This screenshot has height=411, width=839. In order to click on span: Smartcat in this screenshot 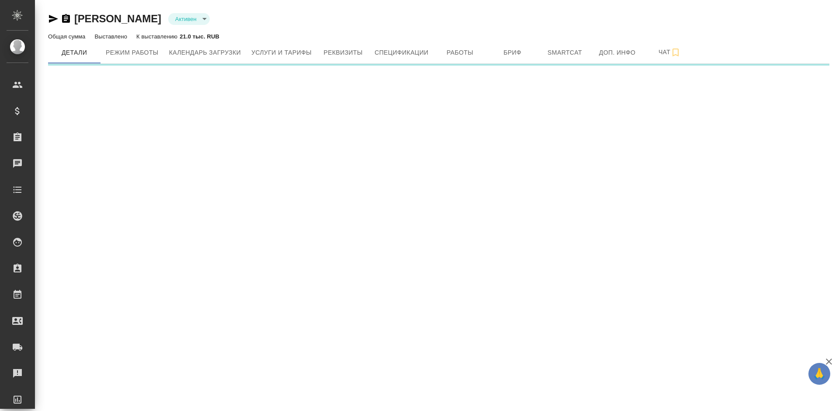, I will do `click(565, 52)`.